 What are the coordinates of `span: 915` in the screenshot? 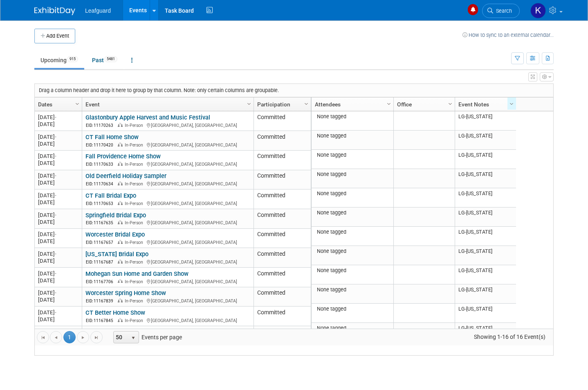 It's located at (73, 59).